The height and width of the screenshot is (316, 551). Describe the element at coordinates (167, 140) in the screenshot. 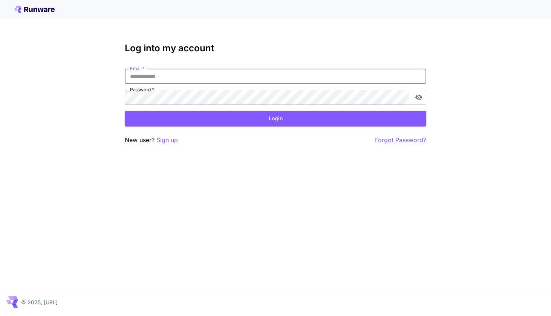

I see `button: Sign up` at that location.